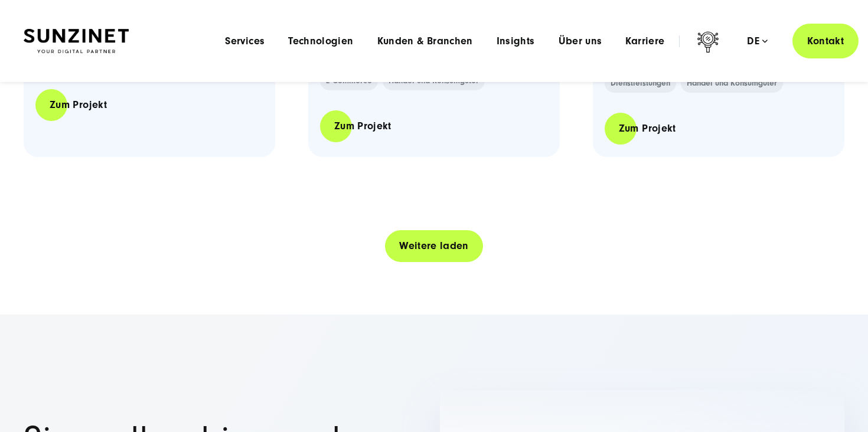 The height and width of the screenshot is (432, 868). I want to click on a: Technologien, so click(321, 41).